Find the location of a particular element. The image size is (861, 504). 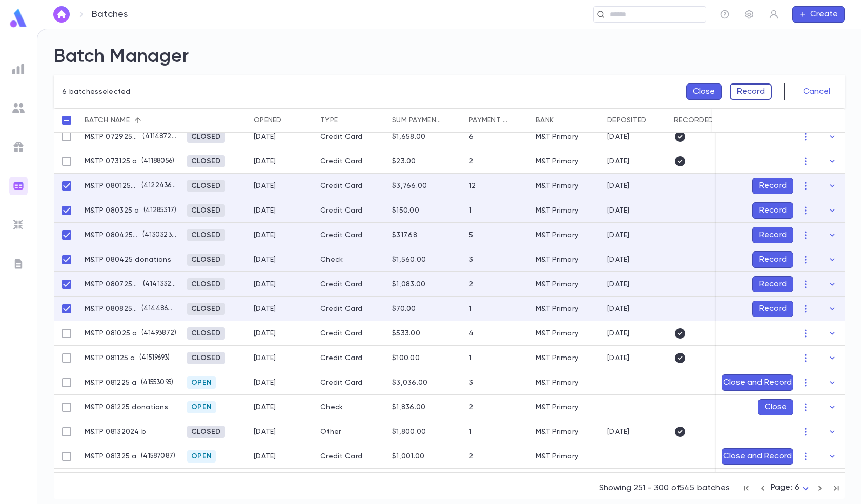

div: 8/11/2025 is located at coordinates (265, 358).